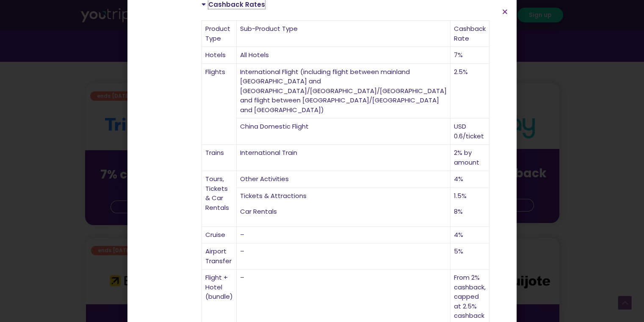 Image resolution: width=644 pixels, height=322 pixels. What do you see at coordinates (458, 212) in the screenshot?
I see `span: 8%` at bounding box center [458, 212].